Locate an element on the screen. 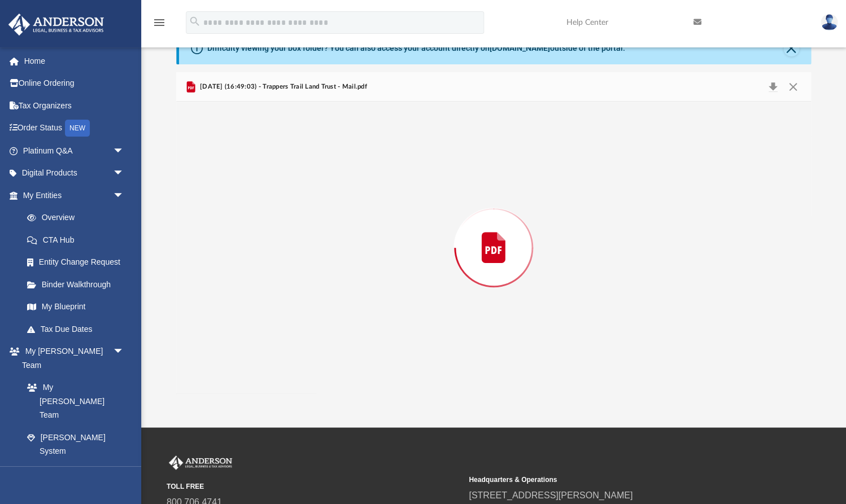 This screenshot has width=846, height=504. a: menu is located at coordinates (159, 26).